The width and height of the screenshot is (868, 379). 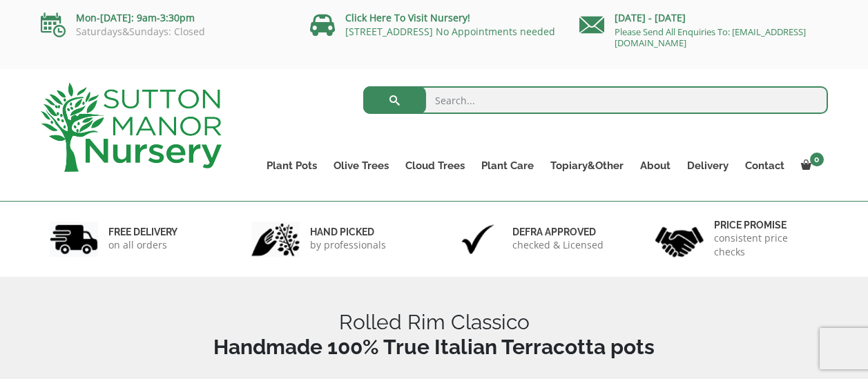 I want to click on a: Delivery, so click(x=708, y=166).